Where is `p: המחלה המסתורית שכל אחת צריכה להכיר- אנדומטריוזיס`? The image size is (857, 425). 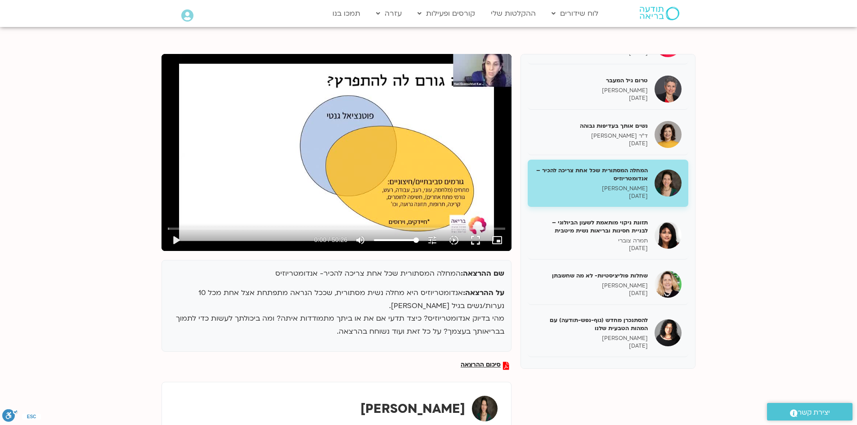 p: המחלה המסתורית שכל אחת צריכה להכיר- אנדומטריוזיס is located at coordinates (336, 273).